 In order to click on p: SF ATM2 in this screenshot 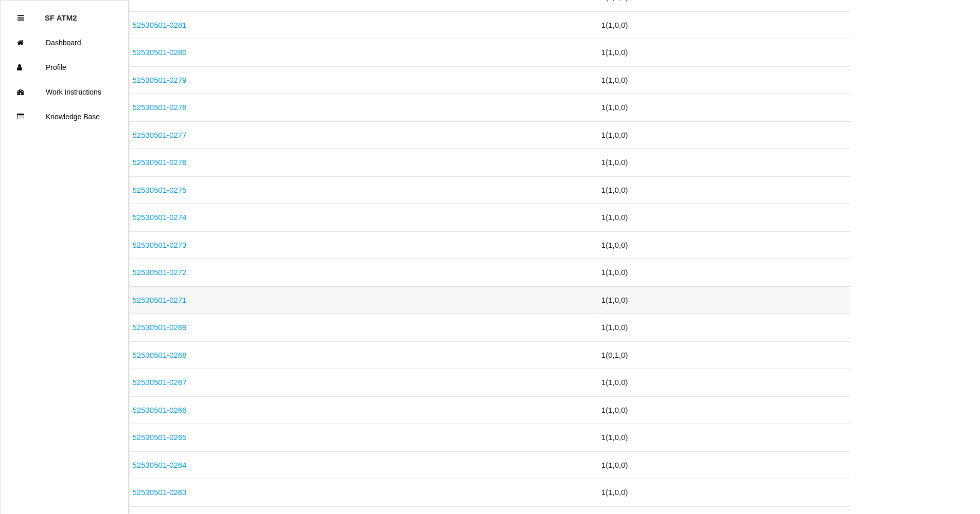, I will do `click(61, 14)`.